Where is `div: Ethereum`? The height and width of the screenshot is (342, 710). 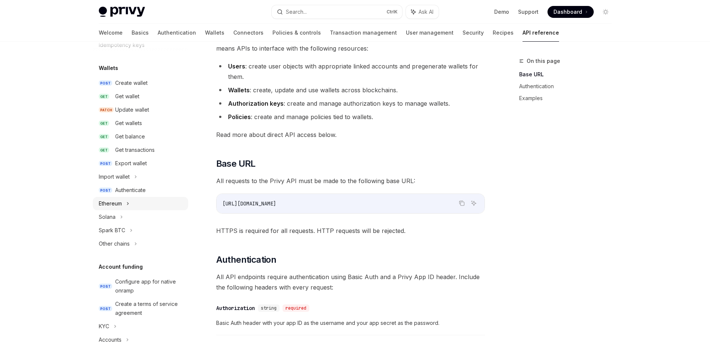
div: Ethereum is located at coordinates (110, 204).